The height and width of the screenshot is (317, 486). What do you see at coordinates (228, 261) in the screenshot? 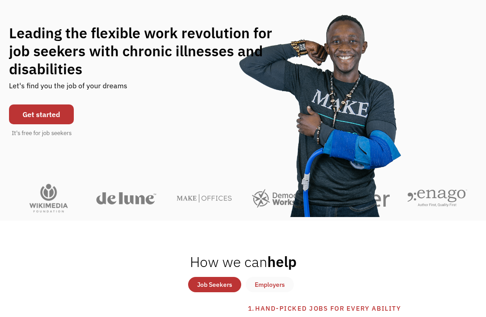
I see `span: How we can` at bounding box center [228, 261].